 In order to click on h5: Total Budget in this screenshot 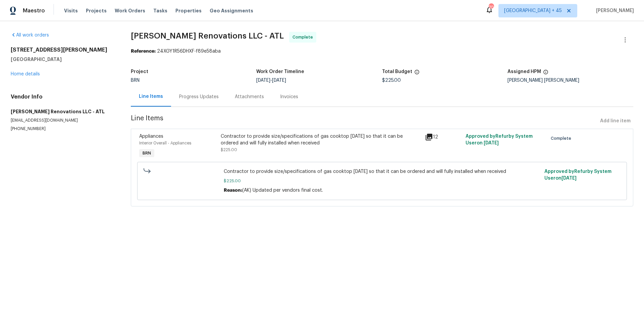, I will do `click(397, 71)`.